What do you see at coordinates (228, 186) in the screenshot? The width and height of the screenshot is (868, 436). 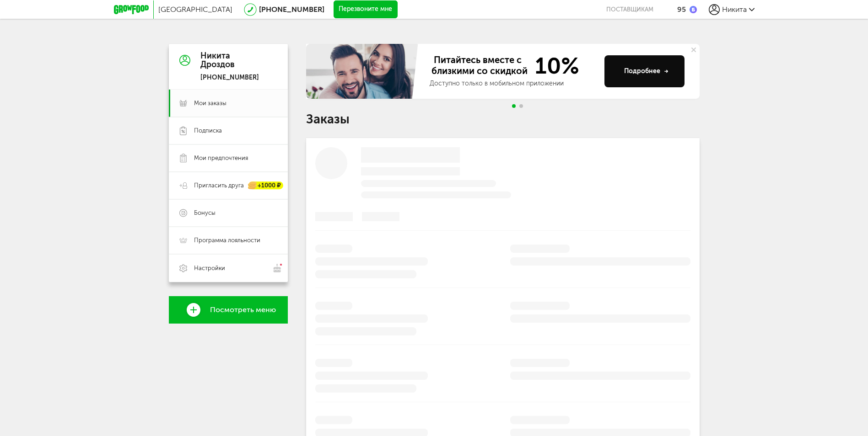 I see `a: Пригласить друга +1000 ₽` at bounding box center [228, 186].